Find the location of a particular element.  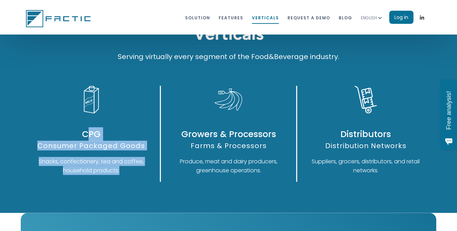

a: blog is located at coordinates (345, 17).